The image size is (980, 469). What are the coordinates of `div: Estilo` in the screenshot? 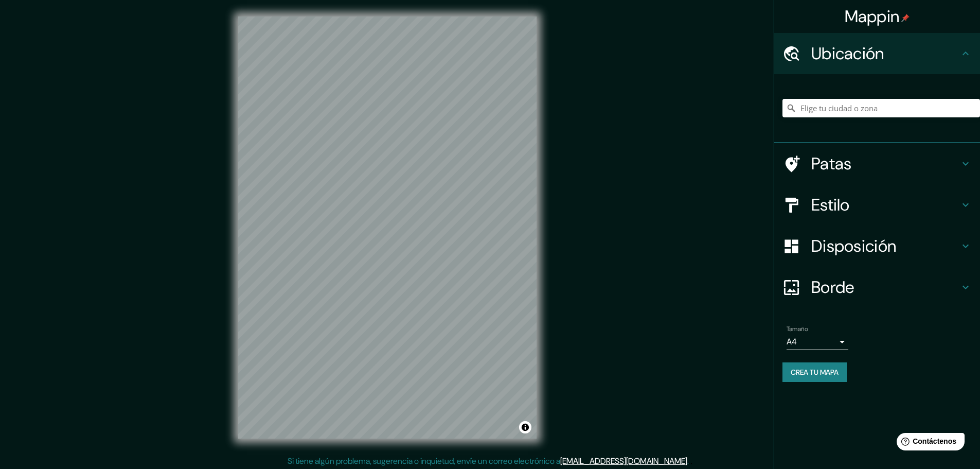 It's located at (877, 205).